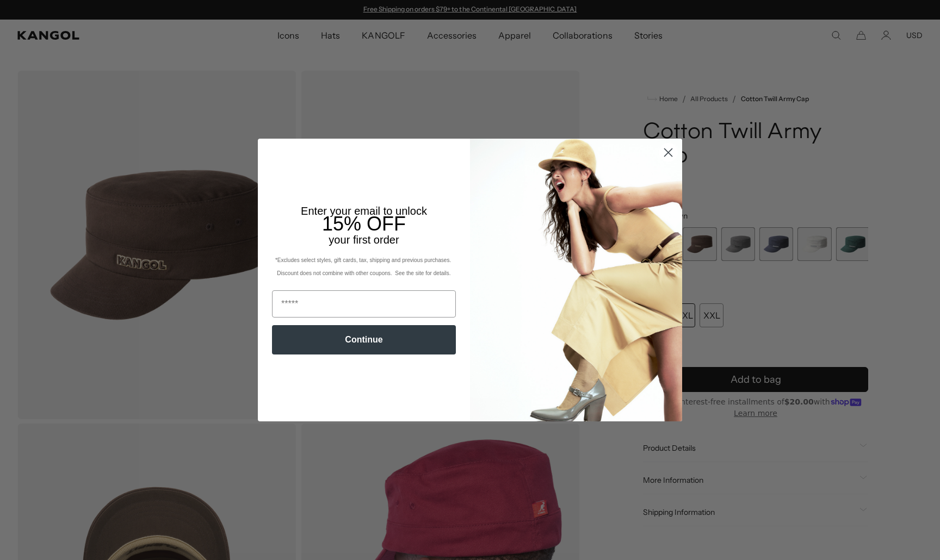 The image size is (940, 560). Describe the element at coordinates (364, 266) in the screenshot. I see `span: *Excludes select styles, gift cards, tax, shipping and previous purchases. Discount does not comb...` at that location.